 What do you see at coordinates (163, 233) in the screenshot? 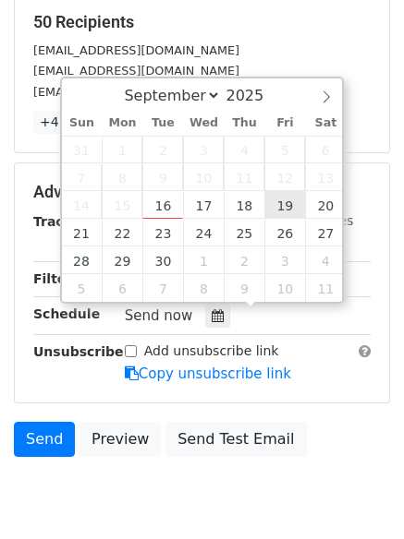
I see `span: September 23, 2025` at bounding box center [163, 233].